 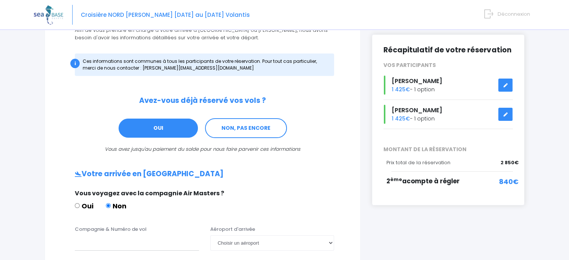 What do you see at coordinates (116, 206) in the screenshot?
I see `label: Non` at bounding box center [116, 206].